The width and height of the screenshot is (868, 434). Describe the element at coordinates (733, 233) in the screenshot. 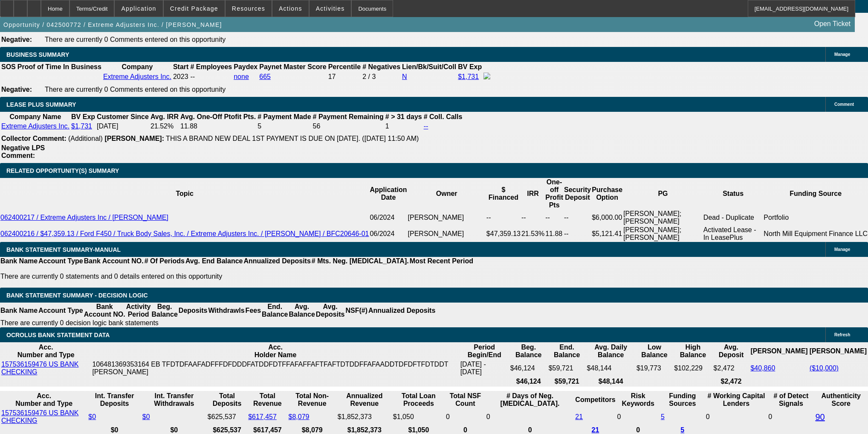

I see `td: Activated Lease - In LeasePlus` at that location.